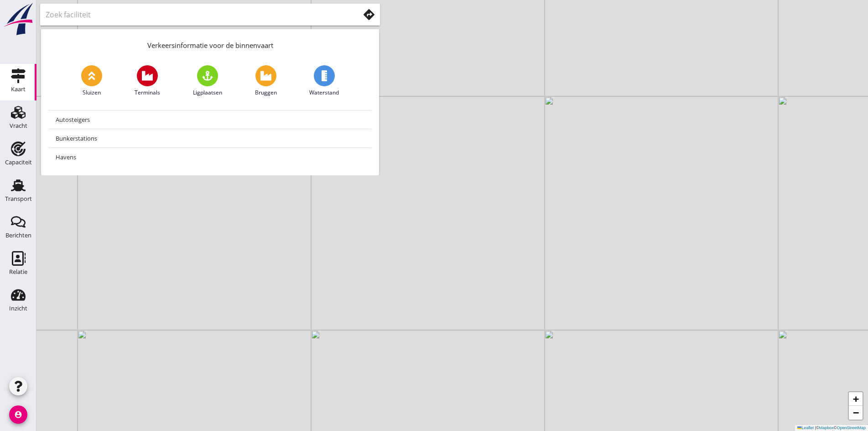  What do you see at coordinates (210, 138) in the screenshot?
I see `div: Bunkerstations` at bounding box center [210, 138].